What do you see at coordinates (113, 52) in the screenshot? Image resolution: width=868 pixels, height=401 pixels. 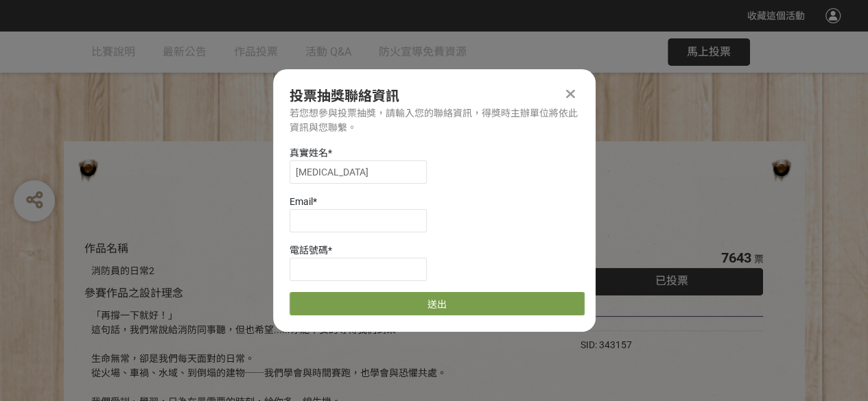 I see `a: 比賽說明` at bounding box center [113, 52].